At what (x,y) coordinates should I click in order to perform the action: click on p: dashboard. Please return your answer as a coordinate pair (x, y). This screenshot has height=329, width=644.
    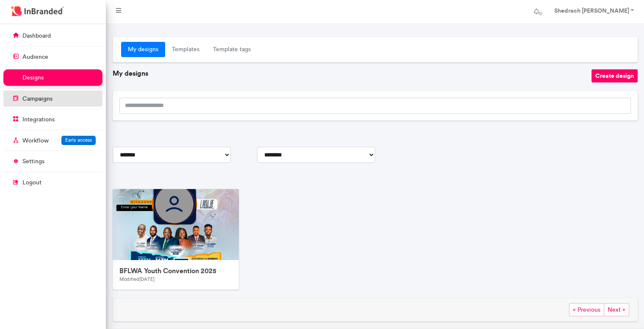
    Looking at the image, I should click on (36, 36).